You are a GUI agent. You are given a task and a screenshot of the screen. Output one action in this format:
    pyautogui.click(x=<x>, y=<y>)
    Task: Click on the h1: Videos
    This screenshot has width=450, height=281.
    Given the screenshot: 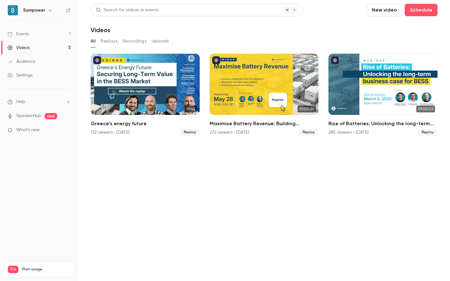 What is the action you would take?
    pyautogui.click(x=100, y=30)
    